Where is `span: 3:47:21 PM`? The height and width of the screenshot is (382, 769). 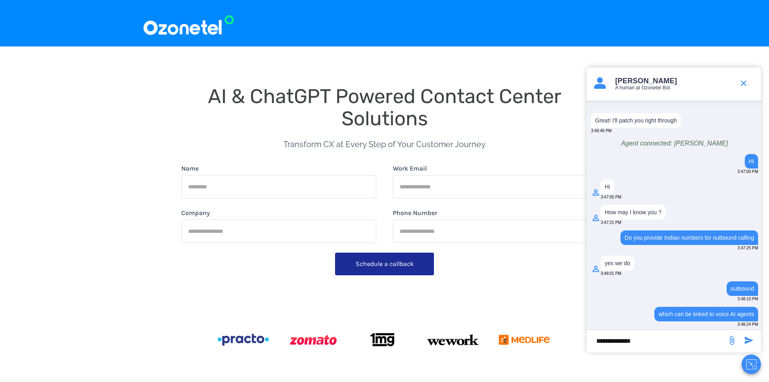 span: 3:47:21 PM is located at coordinates (611, 222).